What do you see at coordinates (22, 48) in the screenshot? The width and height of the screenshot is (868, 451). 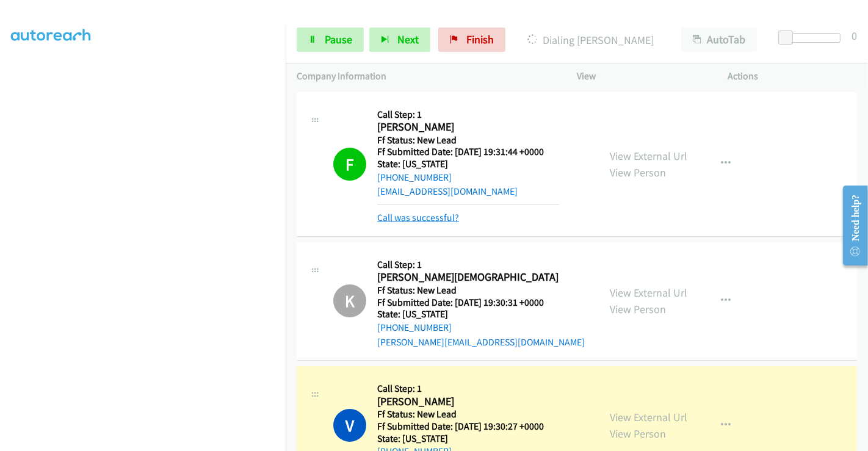 I see `div: Open Resource Center` at bounding box center [22, 48].